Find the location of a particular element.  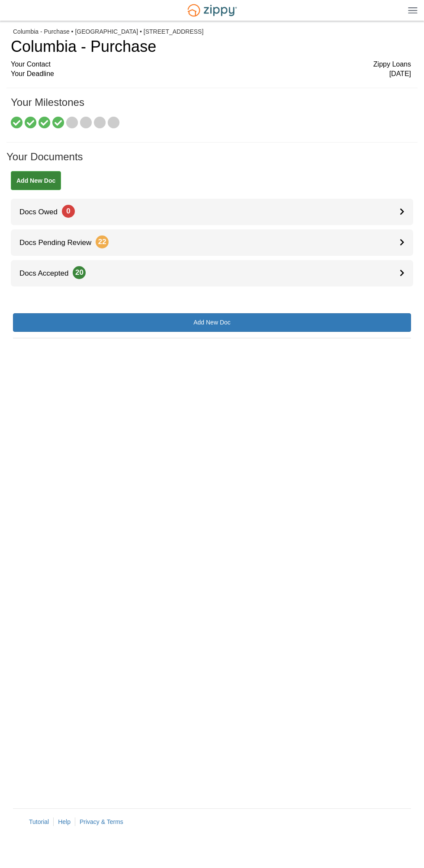

a: Docs Pending Review22 is located at coordinates (212, 242).